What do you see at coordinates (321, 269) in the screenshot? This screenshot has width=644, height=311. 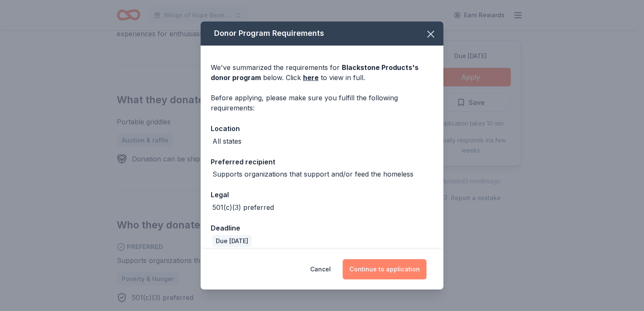 I see `button: Cancel` at bounding box center [321, 269].